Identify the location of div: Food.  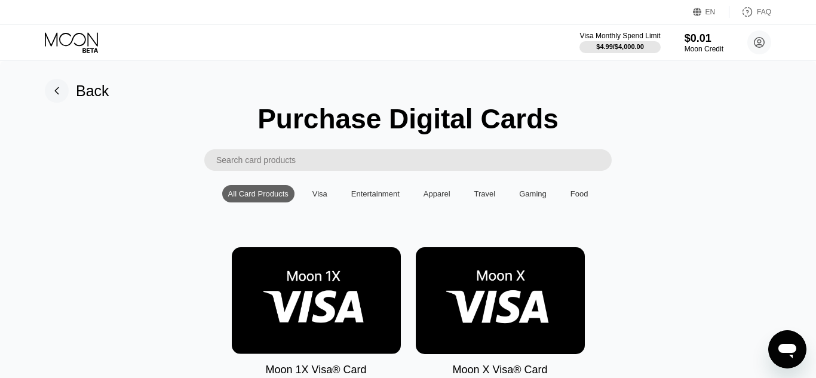
(579, 193).